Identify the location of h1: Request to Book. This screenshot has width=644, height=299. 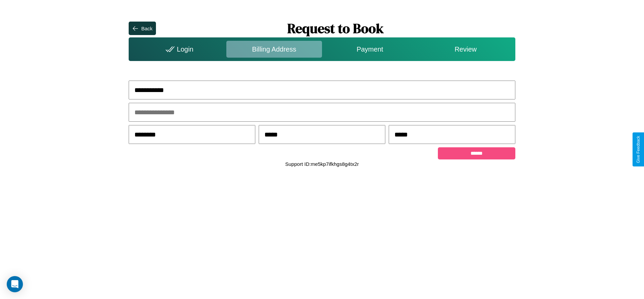
(336, 28).